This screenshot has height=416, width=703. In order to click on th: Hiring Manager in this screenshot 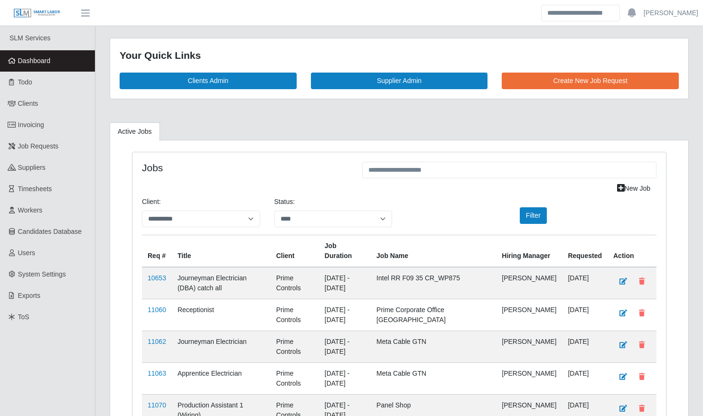, I will do `click(529, 251)`.